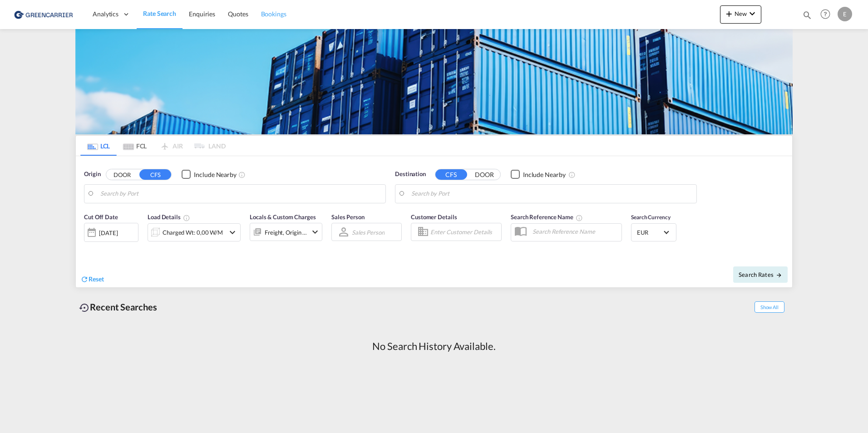  Describe the element at coordinates (760, 275) in the screenshot. I see `button: Search Ratesicon-arrow-right` at that location.